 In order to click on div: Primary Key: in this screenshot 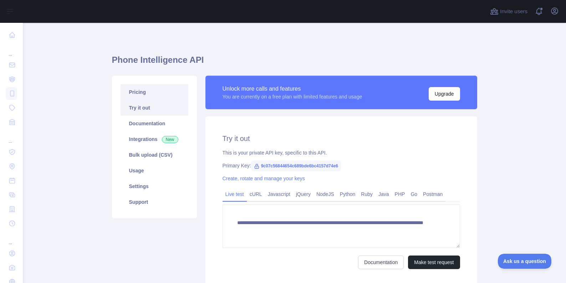, I will do `click(341, 165)`.